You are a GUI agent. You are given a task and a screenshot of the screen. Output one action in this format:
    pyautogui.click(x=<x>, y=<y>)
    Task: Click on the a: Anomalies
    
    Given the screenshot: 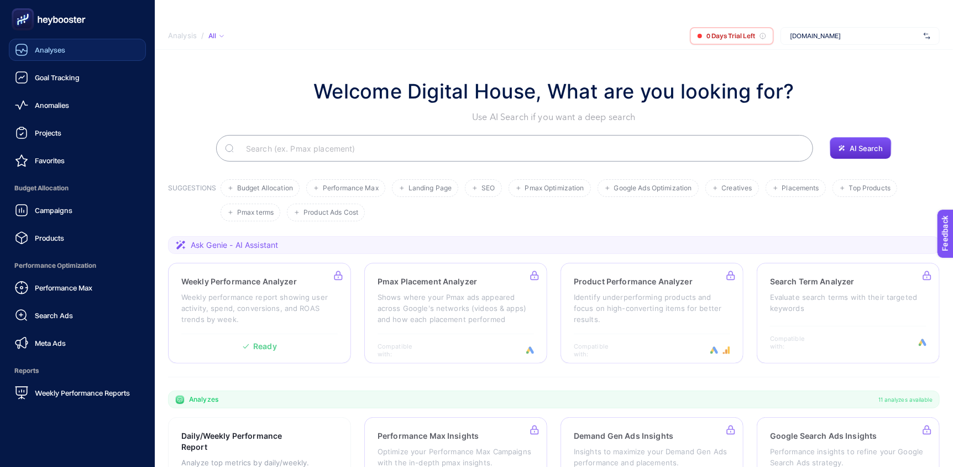 What is the action you would take?
    pyautogui.click(x=77, y=105)
    